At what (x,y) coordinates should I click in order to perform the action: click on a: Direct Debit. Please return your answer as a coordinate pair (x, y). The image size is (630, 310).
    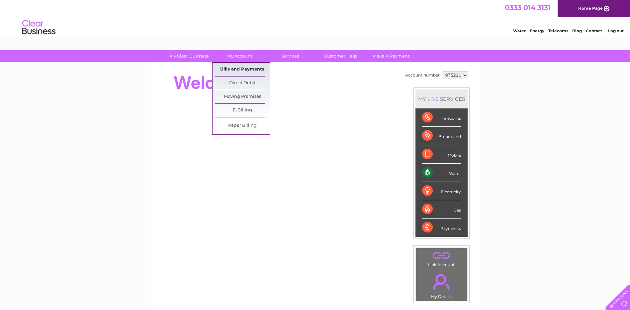
    Looking at the image, I should click on (242, 83).